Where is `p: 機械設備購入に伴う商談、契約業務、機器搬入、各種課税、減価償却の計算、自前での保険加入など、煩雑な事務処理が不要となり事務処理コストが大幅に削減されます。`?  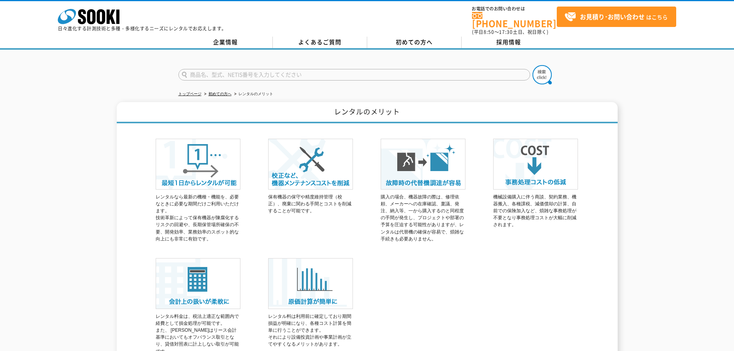 p: 機械設備購入に伴う商談、契約業務、機器搬入、各種課税、減価償却の計算、自前での保険加入など、煩雑な事務処理が不要となり事務処理コストが大幅に削減されます。 is located at coordinates (535, 211).